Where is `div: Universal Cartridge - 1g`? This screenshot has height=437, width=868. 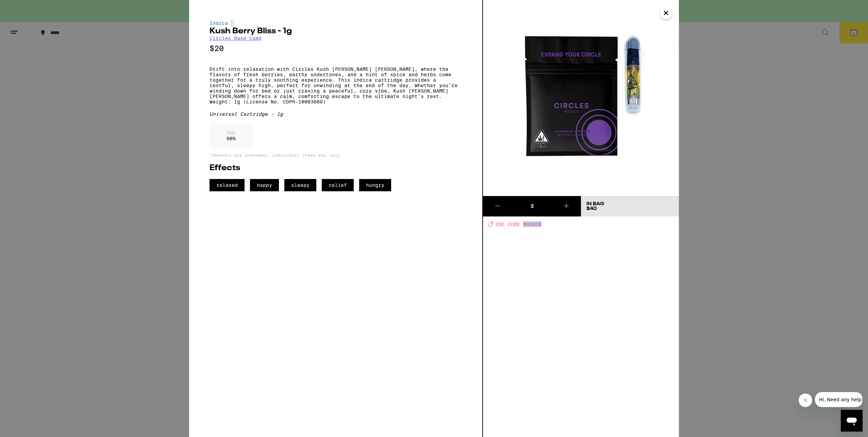
div: Universal Cartridge - 1g is located at coordinates (336, 114).